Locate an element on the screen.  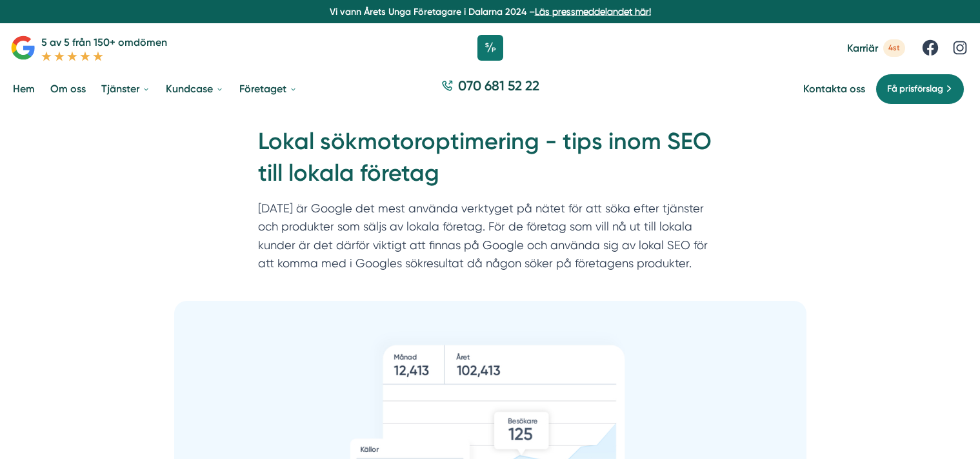
a: Kontakta oss is located at coordinates (834, 89).